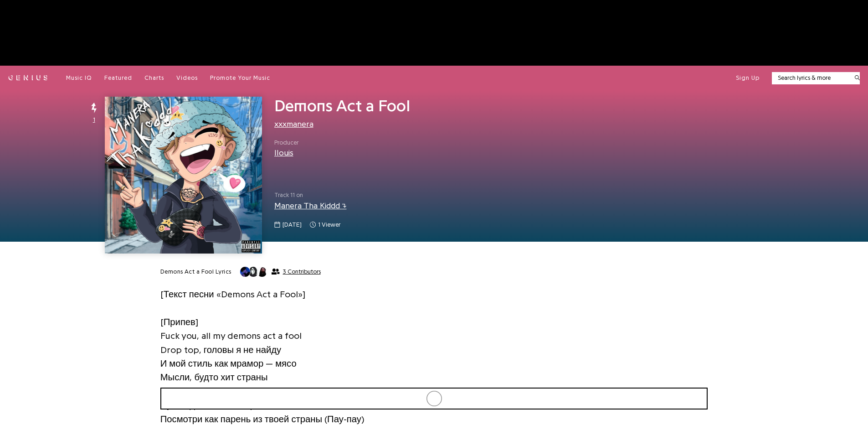 The image size is (868, 425). Describe the element at coordinates (294, 124) in the screenshot. I see `a: xxxmanera` at that location.